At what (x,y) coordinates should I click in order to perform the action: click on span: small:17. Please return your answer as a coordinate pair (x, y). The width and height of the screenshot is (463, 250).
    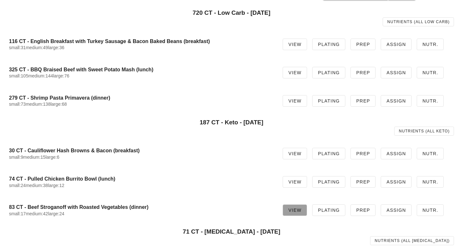
    Looking at the image, I should click on (17, 214).